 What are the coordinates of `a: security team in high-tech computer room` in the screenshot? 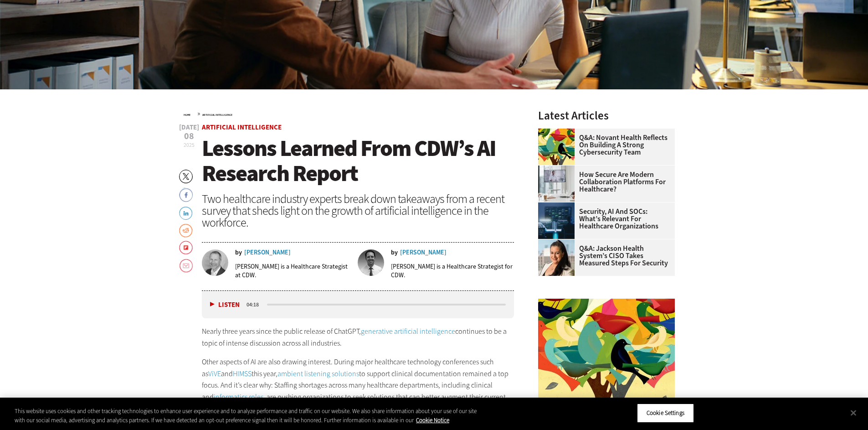 It's located at (559, 206).